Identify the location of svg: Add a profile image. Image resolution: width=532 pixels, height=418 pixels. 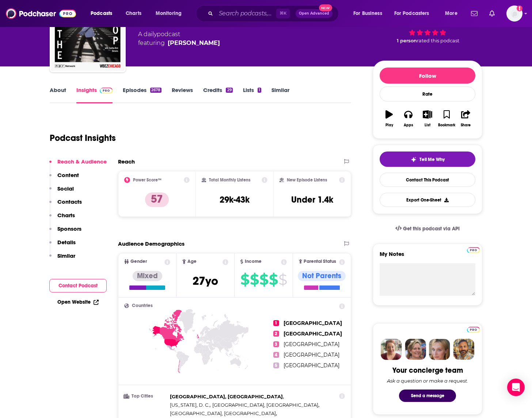
(520, 8).